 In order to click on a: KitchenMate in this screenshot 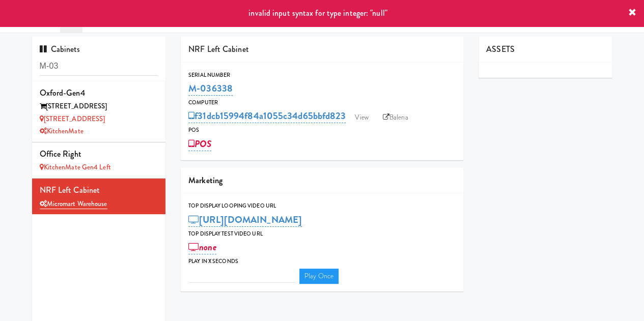, I will do `click(61, 131)`.